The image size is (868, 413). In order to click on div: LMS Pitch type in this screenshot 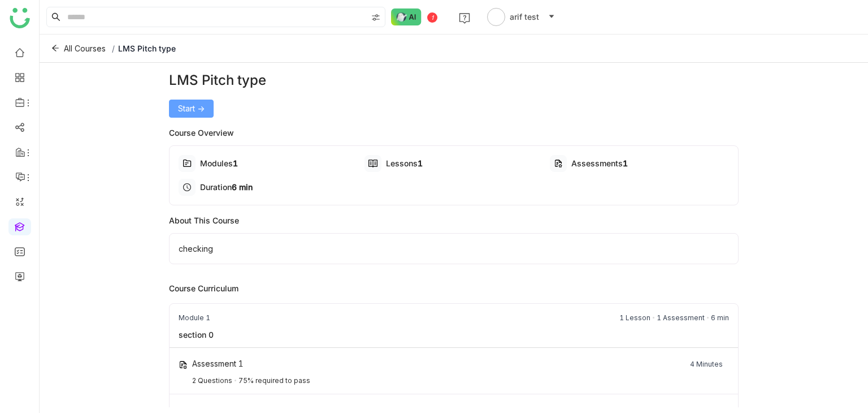, I will do `click(454, 81)`.